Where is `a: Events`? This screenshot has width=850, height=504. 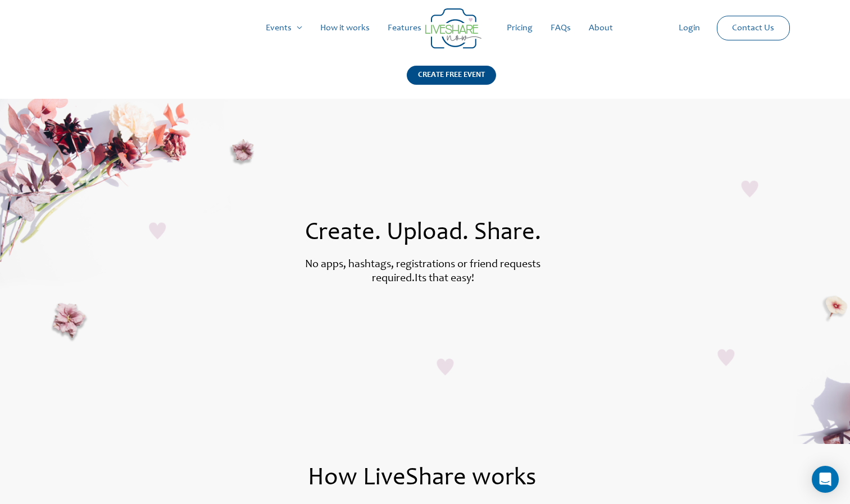
a: Events is located at coordinates (284, 28).